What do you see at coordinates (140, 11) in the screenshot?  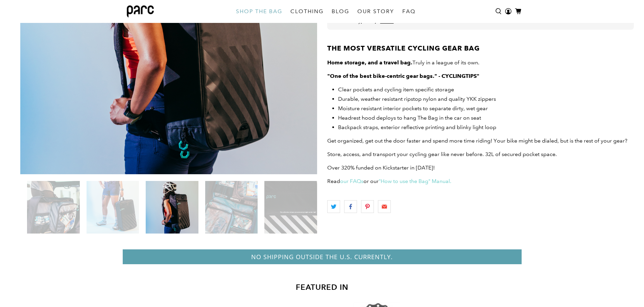 I see `a: parc bag logo` at bounding box center [140, 11].